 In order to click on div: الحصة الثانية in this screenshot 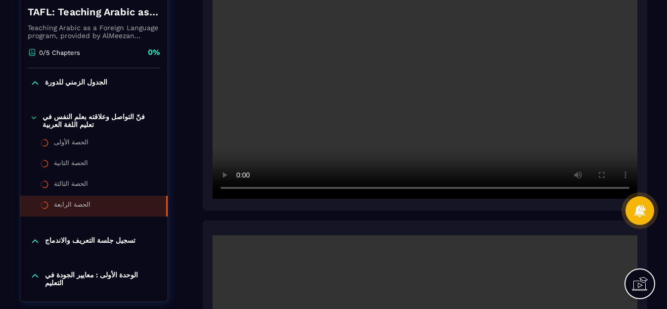, I will do `click(71, 165)`.